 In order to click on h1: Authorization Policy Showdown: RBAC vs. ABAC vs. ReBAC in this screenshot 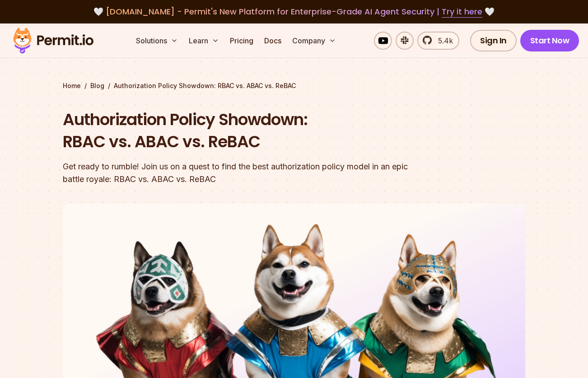, I will do `click(236, 131)`.